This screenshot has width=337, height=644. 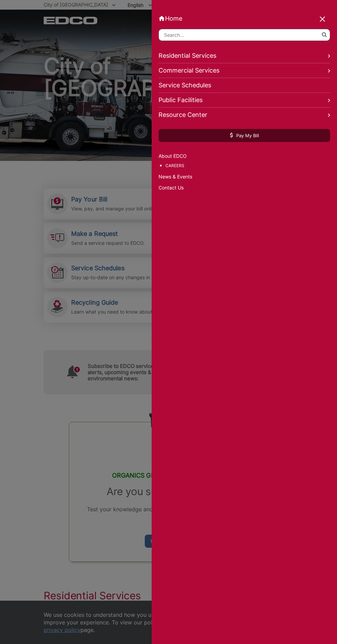 What do you see at coordinates (248, 166) in the screenshot?
I see `a: Careers` at bounding box center [248, 166].